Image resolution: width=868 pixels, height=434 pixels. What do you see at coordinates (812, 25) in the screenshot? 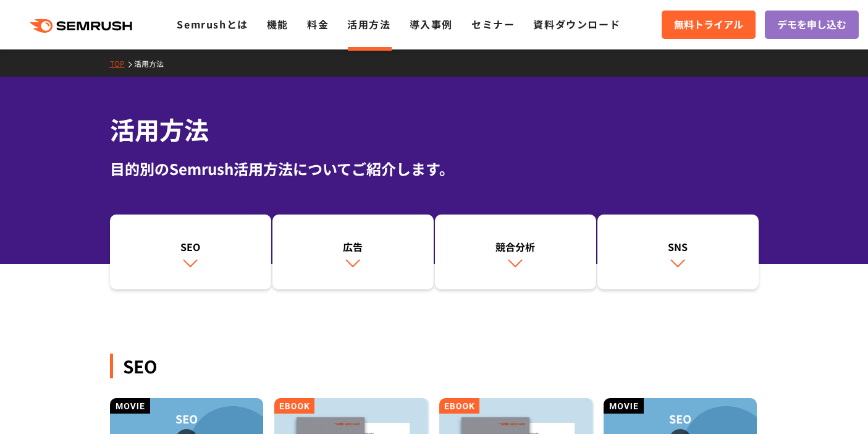
I see `a: デモを申し込む` at bounding box center [812, 25].